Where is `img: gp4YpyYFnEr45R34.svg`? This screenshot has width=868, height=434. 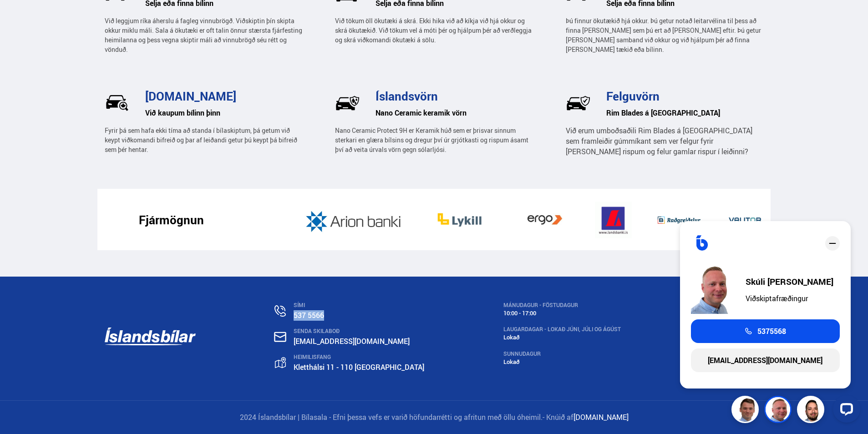 img: gp4YpyYFnEr45R34.svg is located at coordinates (281, 362).